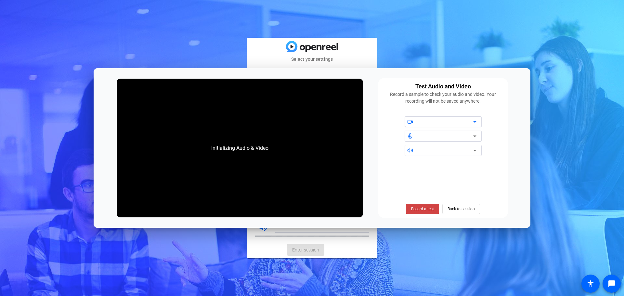  What do you see at coordinates (240, 148) in the screenshot?
I see `div: Initializing Audio & Video` at bounding box center [240, 148].